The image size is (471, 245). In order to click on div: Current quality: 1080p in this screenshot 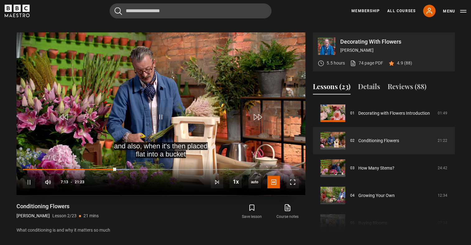, I will do `click(255, 182)`.